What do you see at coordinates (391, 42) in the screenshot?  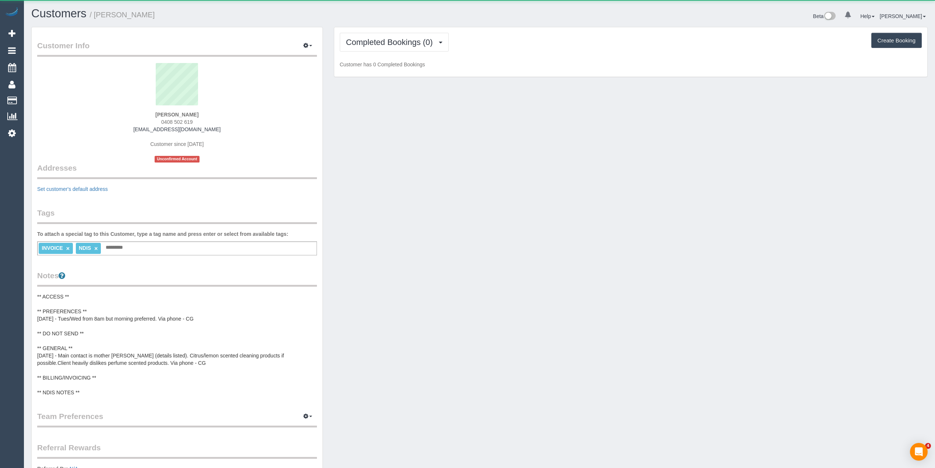 I see `span: Completed Bookings (0)` at bounding box center [391, 42].